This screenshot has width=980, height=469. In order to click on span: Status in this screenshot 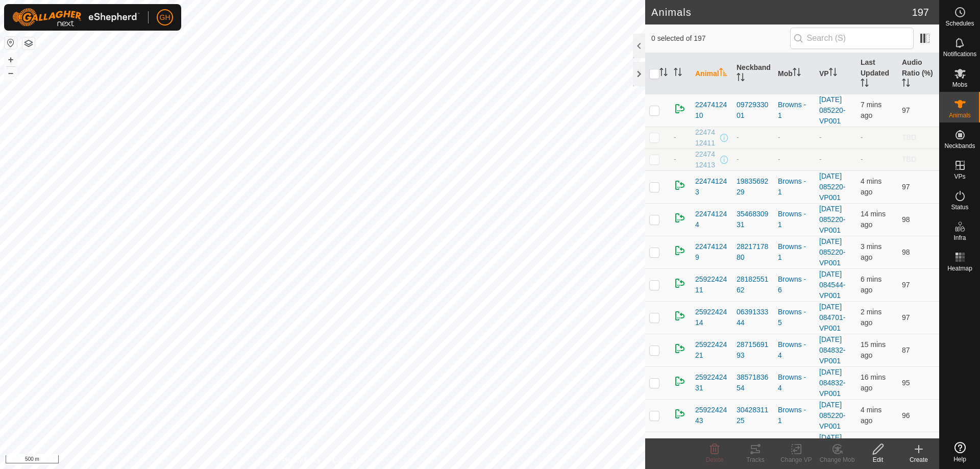, I will do `click(960, 207)`.